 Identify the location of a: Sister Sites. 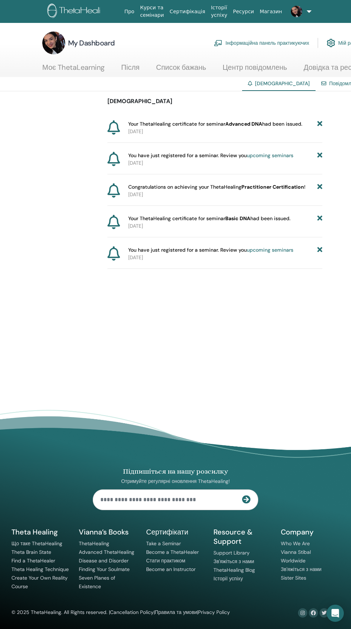
(293, 578).